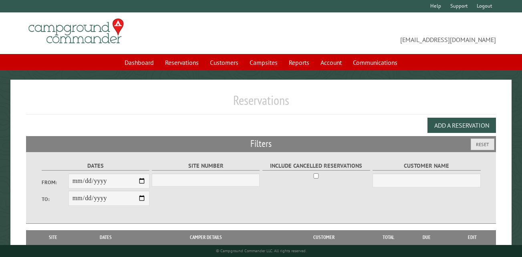 The height and width of the screenshot is (257, 522). Describe the element at coordinates (316, 166) in the screenshot. I see `label: Include Cancelled Reservations` at that location.